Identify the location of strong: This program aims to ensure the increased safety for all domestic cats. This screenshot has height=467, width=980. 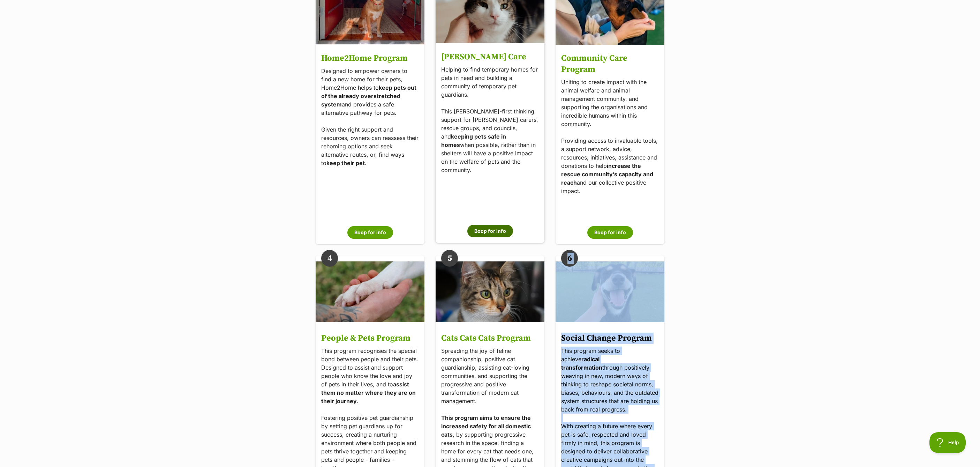
(486, 426).